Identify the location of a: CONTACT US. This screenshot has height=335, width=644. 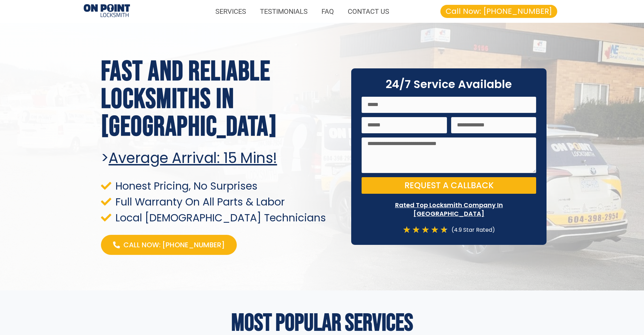
(368, 12).